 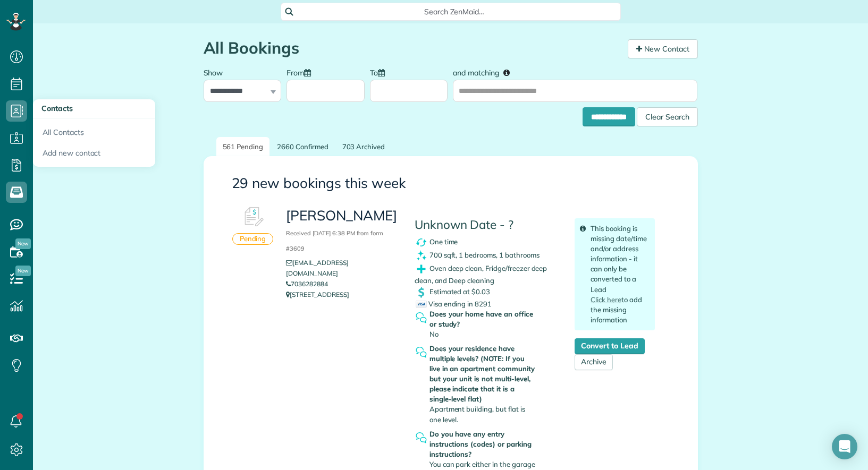 I want to click on a: 561 Pending, so click(x=243, y=147).